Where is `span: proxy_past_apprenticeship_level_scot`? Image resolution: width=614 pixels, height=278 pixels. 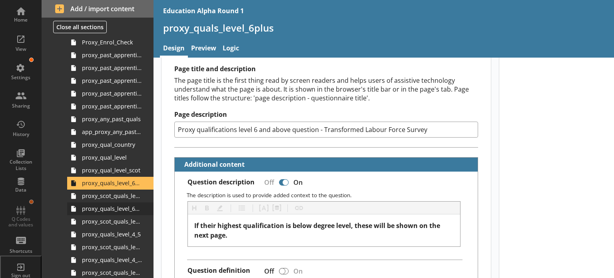 span: proxy_past_apprenticeship_level_scot is located at coordinates (112, 106).